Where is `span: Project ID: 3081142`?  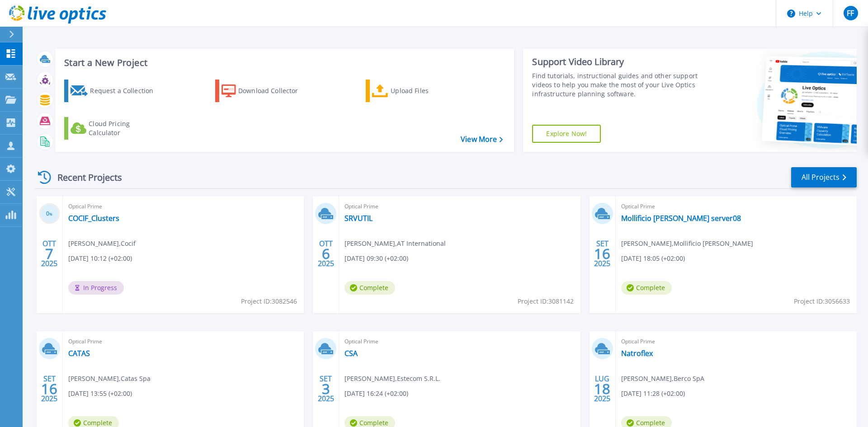 span: Project ID: 3081142 is located at coordinates (546, 301).